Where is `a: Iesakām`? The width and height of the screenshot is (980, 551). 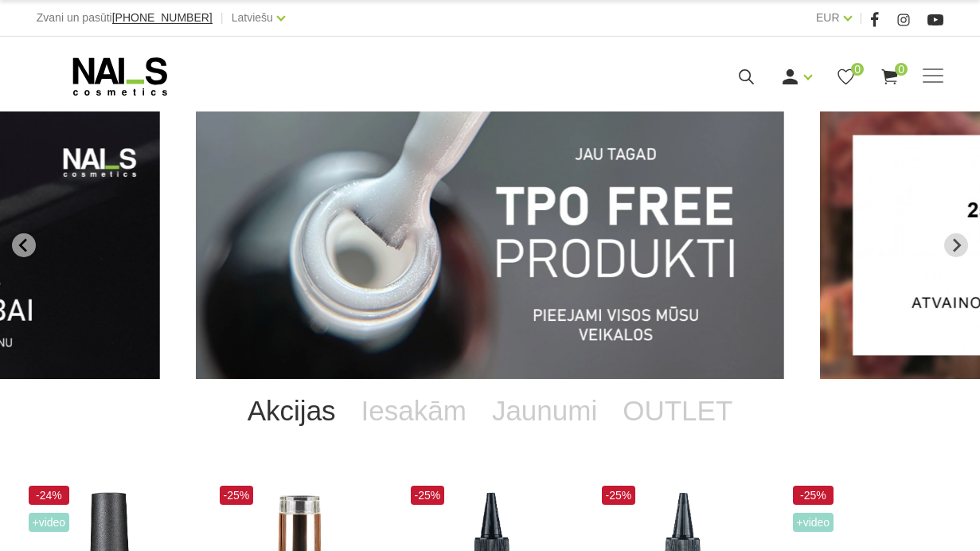 a: Iesakām is located at coordinates (414, 411).